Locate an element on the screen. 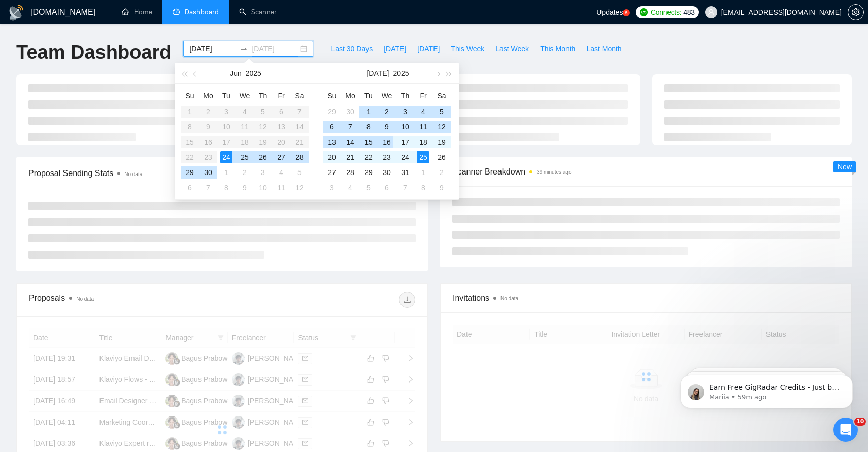 The width and height of the screenshot is (868, 452). div: 12 is located at coordinates (299, 188).